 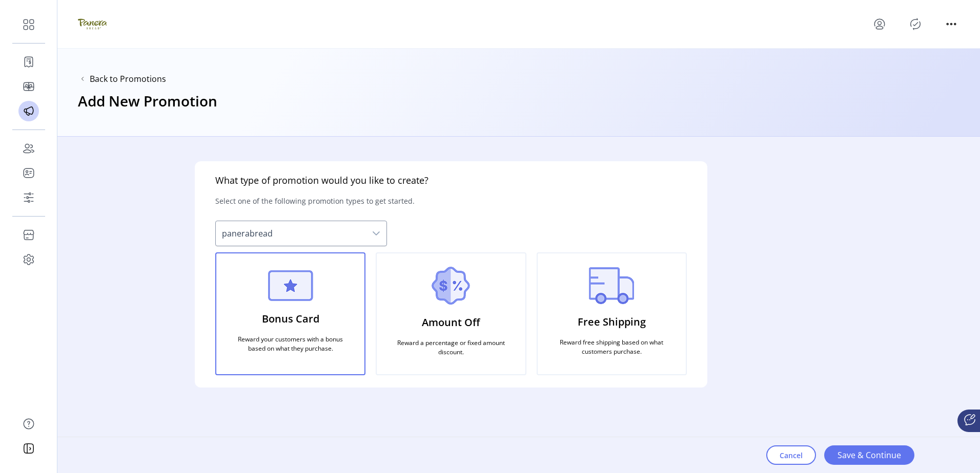 I want to click on button: Publisher Panel, so click(x=916, y=24).